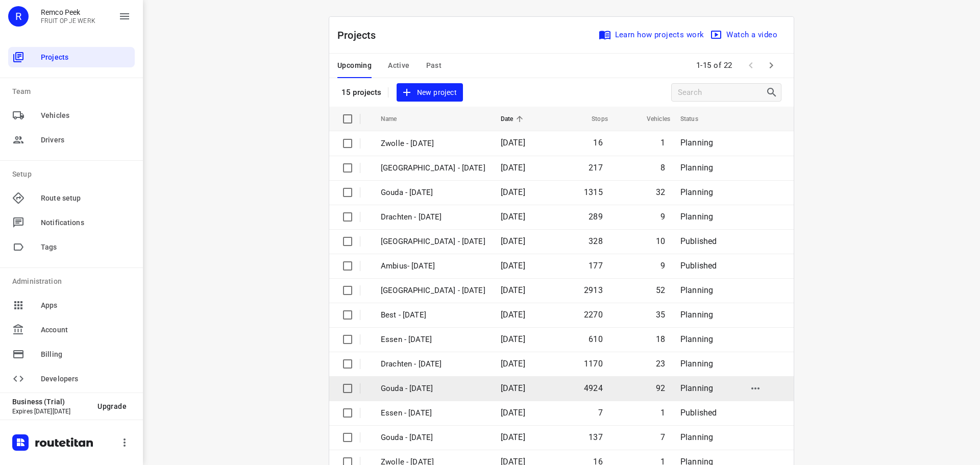 The image size is (980, 465). What do you see at coordinates (86, 330) in the screenshot?
I see `span: Account` at bounding box center [86, 330].